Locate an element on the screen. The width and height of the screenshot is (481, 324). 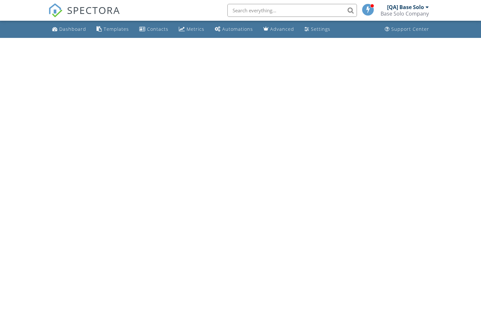
a: Support Center is located at coordinates (407, 29).